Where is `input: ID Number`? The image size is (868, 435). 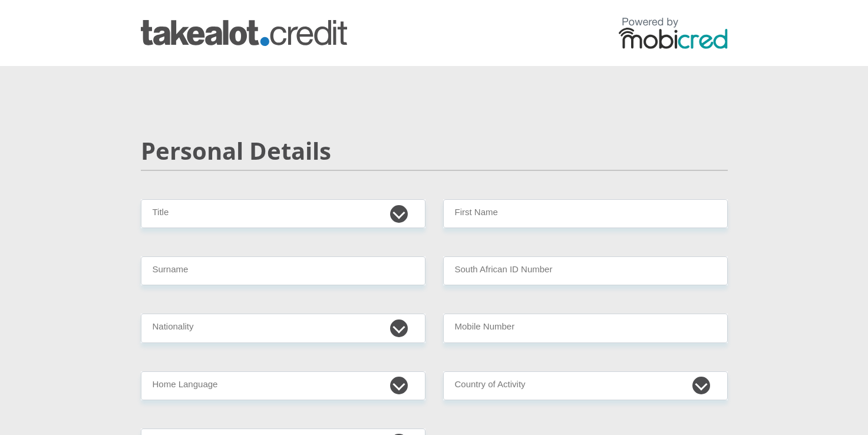
input: ID Number is located at coordinates (586, 271).